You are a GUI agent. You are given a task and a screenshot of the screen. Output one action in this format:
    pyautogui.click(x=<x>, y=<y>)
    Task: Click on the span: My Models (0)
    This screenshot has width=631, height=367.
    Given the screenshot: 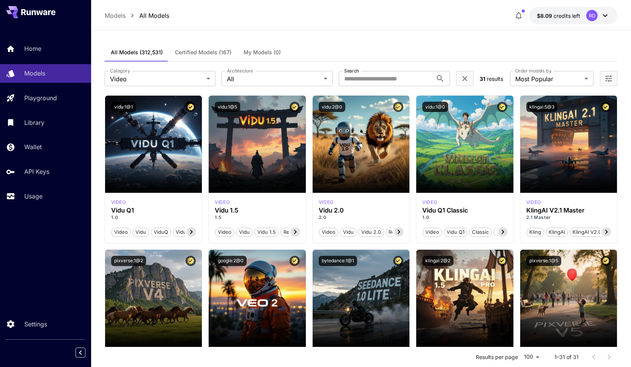 What is the action you would take?
    pyautogui.click(x=262, y=52)
    